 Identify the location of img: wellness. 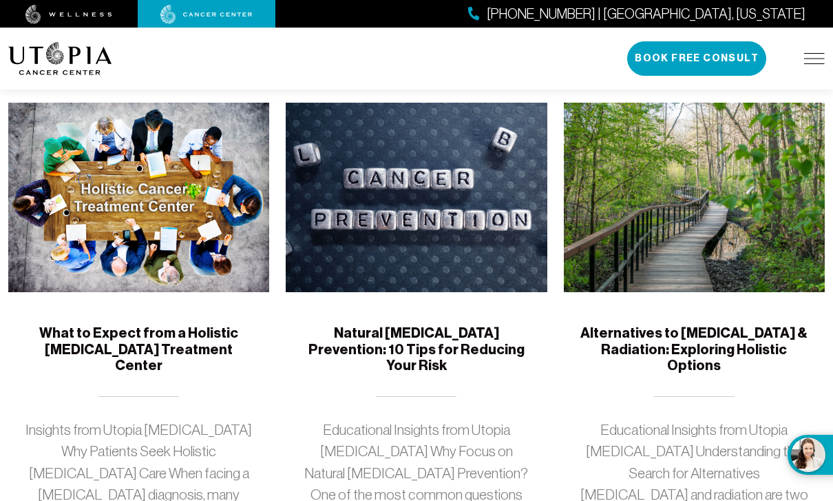
(69, 14).